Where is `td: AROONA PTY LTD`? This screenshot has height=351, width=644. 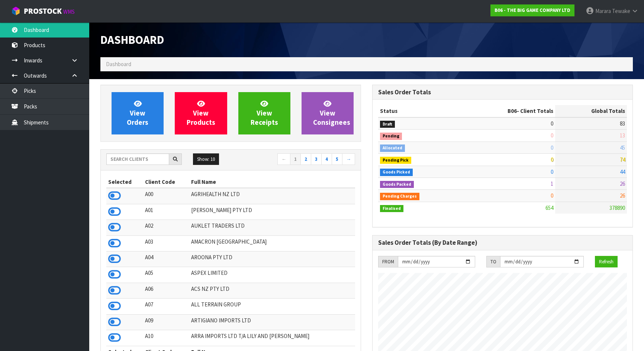 td: AROONA PTY LTD is located at coordinates (272, 259).